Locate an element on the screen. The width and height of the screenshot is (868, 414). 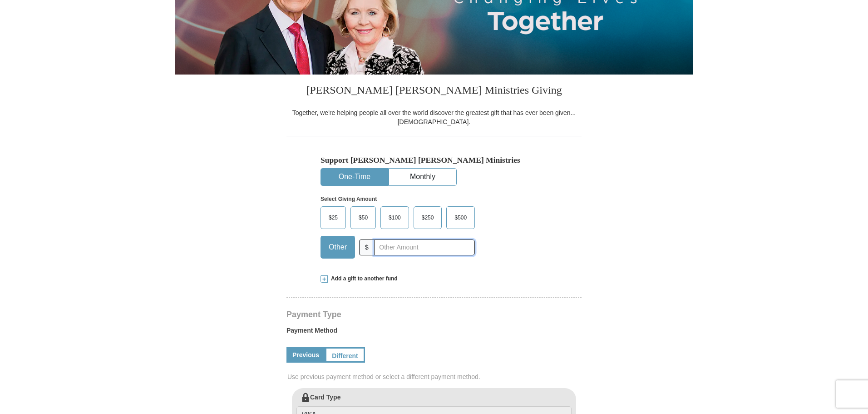
button: Monthly is located at coordinates (423, 176).